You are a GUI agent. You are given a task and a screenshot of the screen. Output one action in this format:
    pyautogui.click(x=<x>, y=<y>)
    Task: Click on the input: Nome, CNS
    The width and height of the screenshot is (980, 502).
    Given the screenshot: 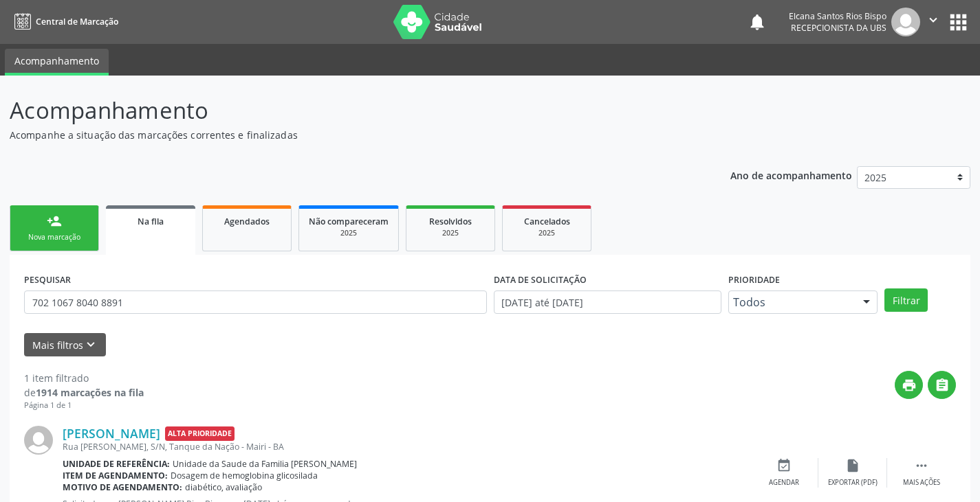 What is the action you would take?
    pyautogui.click(x=255, y=303)
    